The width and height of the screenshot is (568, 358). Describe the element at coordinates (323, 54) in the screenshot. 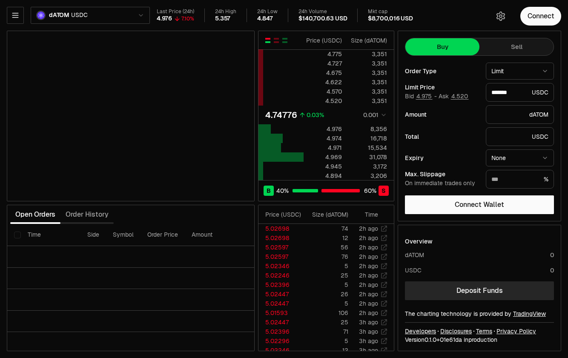

I see `div: 4.775` at that location.